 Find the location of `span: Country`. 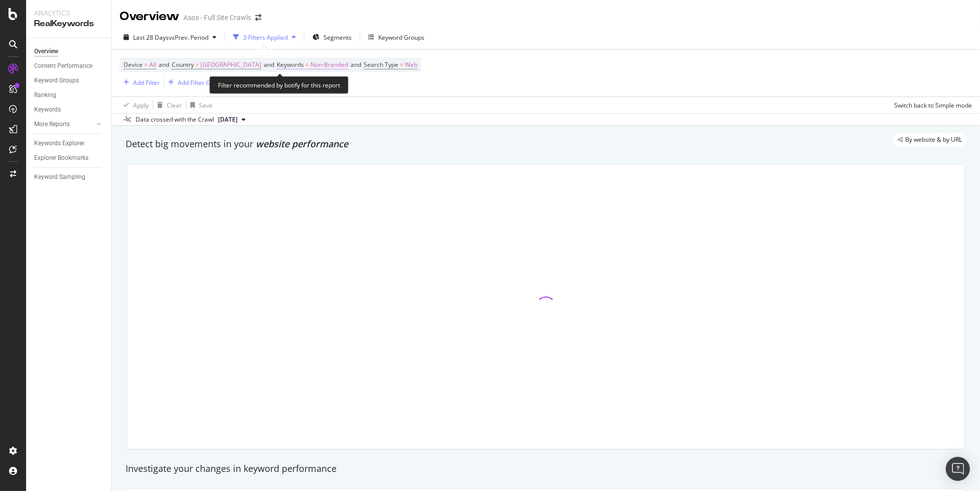

span: Country is located at coordinates (183, 65).